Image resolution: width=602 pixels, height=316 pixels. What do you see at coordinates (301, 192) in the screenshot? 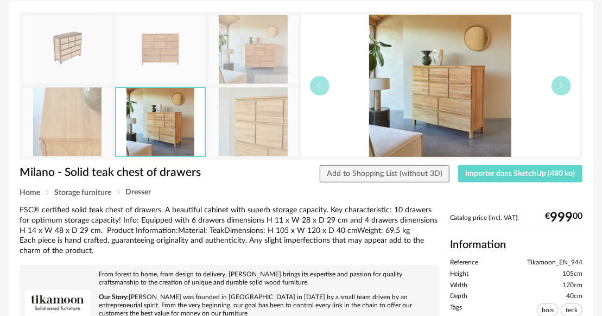
I see `div: Breadcrumb` at bounding box center [301, 192].